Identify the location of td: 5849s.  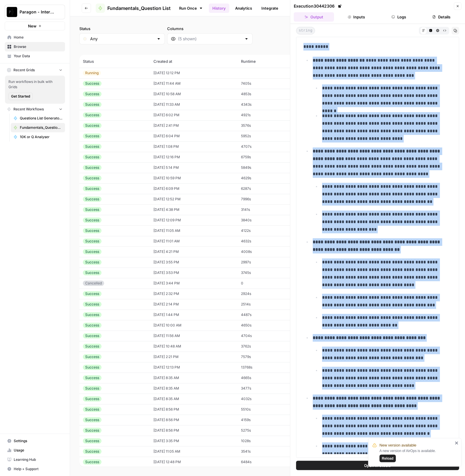
(265, 168).